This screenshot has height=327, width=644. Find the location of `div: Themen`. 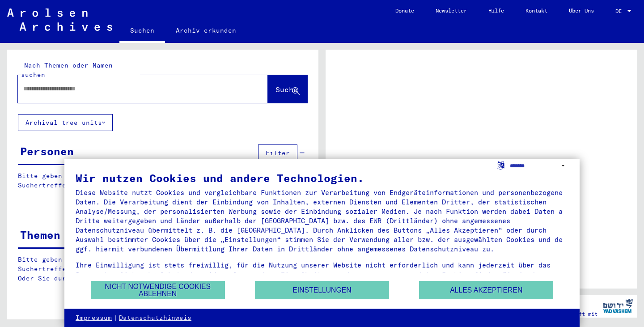

div: Themen is located at coordinates (40, 235).